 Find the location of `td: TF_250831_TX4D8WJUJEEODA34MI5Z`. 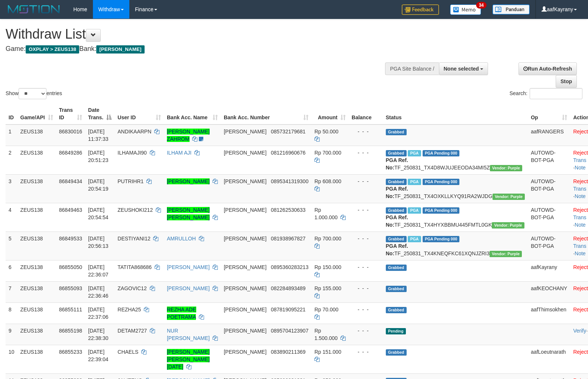

td: TF_250831_TX4D8WJUJEEODA34MI5Z is located at coordinates (455, 160).